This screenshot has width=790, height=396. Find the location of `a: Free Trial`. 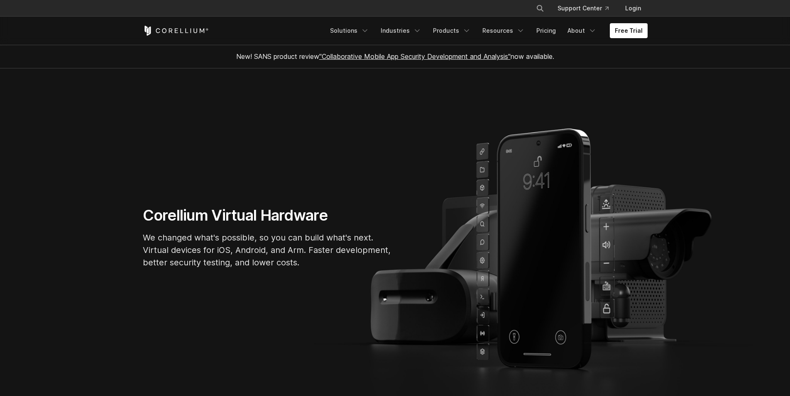

a: Free Trial is located at coordinates (628, 31).